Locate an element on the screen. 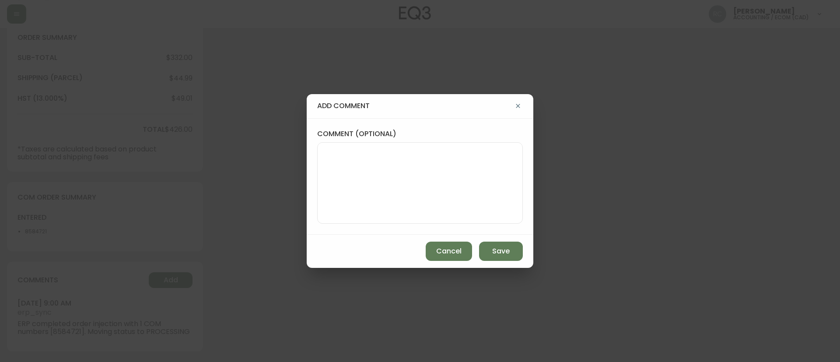 The image size is (840, 362). span: Save is located at coordinates (501, 251).